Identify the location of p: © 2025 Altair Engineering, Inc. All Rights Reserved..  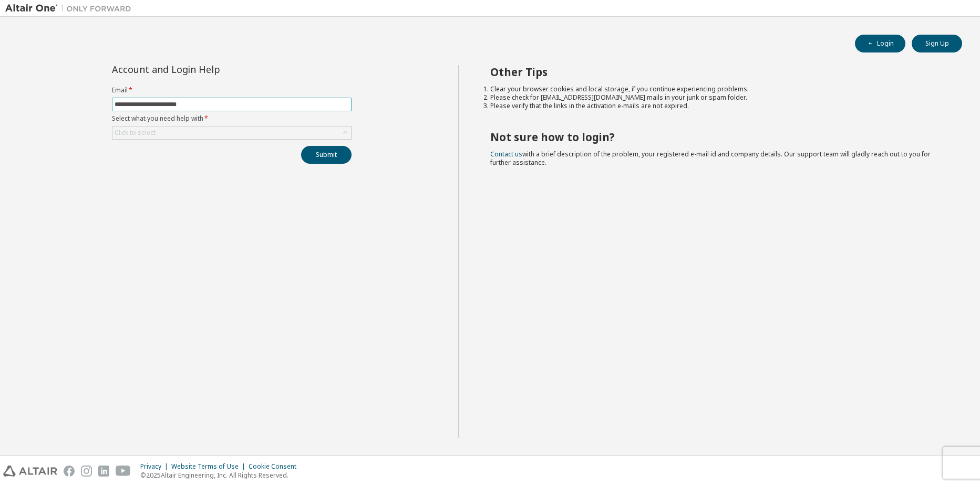
(221, 475).